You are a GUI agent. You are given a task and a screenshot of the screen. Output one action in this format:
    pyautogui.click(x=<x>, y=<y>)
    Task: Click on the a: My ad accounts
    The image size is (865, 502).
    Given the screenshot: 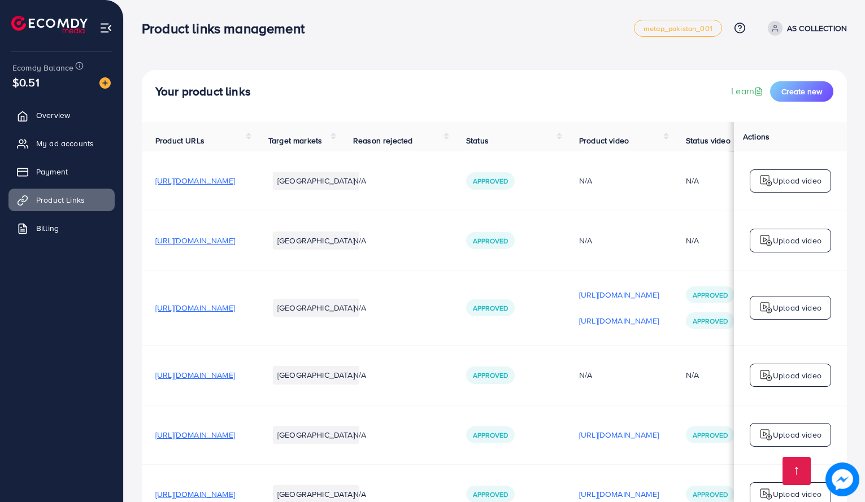 What is the action you would take?
    pyautogui.click(x=62, y=143)
    